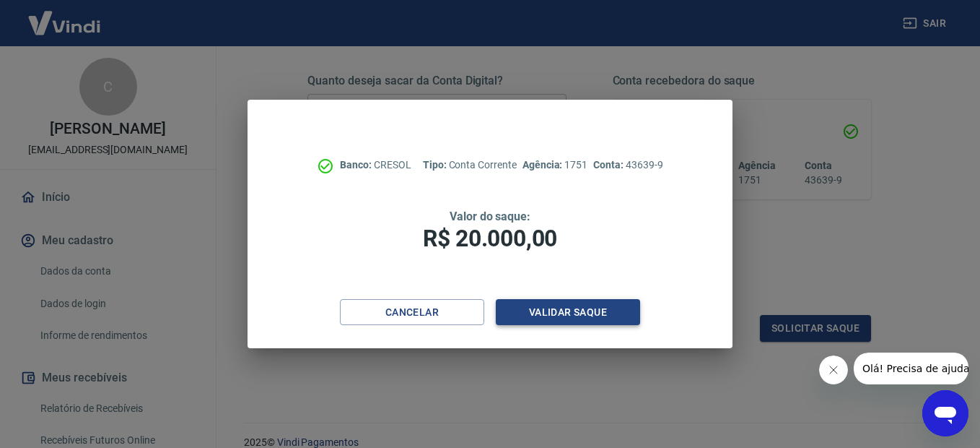  I want to click on p: CRESOL, so click(375, 164).